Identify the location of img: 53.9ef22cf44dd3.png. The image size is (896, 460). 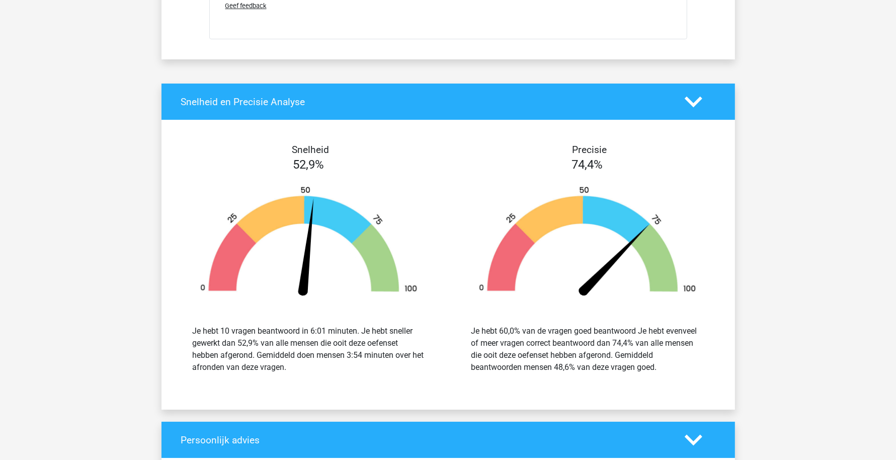
(309, 243).